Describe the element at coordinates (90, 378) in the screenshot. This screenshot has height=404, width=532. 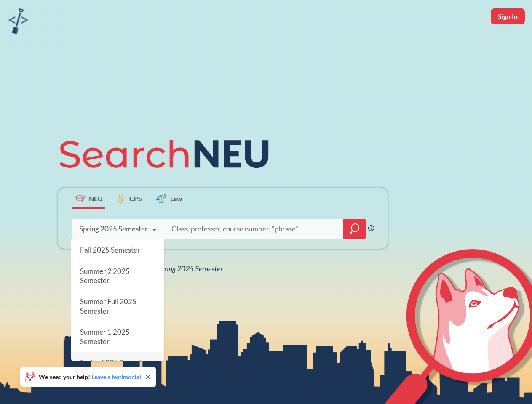
I see `span: We need your help!` at that location.